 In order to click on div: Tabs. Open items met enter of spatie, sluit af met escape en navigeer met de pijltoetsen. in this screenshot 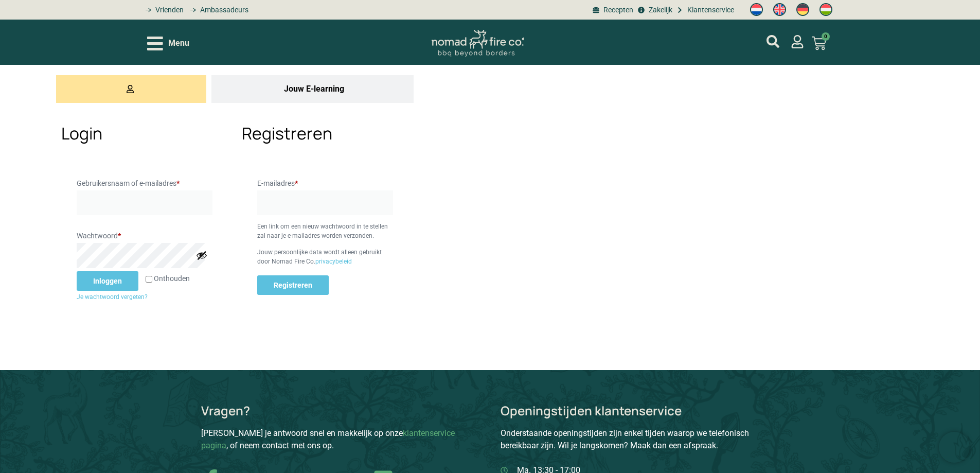, I will do `click(235, 204)`.